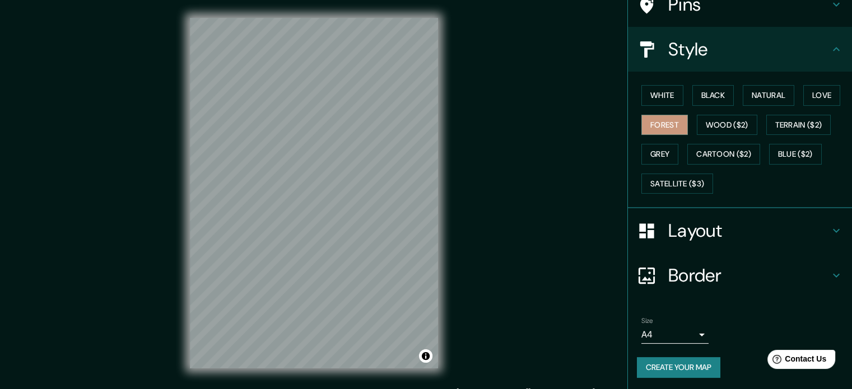 The width and height of the screenshot is (852, 389). I want to click on div: Layout, so click(740, 231).